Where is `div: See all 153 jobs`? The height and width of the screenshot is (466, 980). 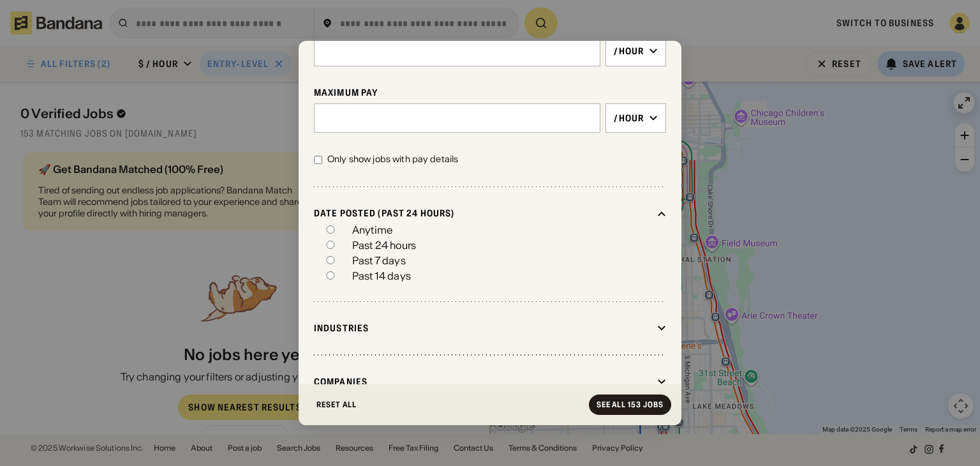
div: See all 153 jobs is located at coordinates (630, 404).